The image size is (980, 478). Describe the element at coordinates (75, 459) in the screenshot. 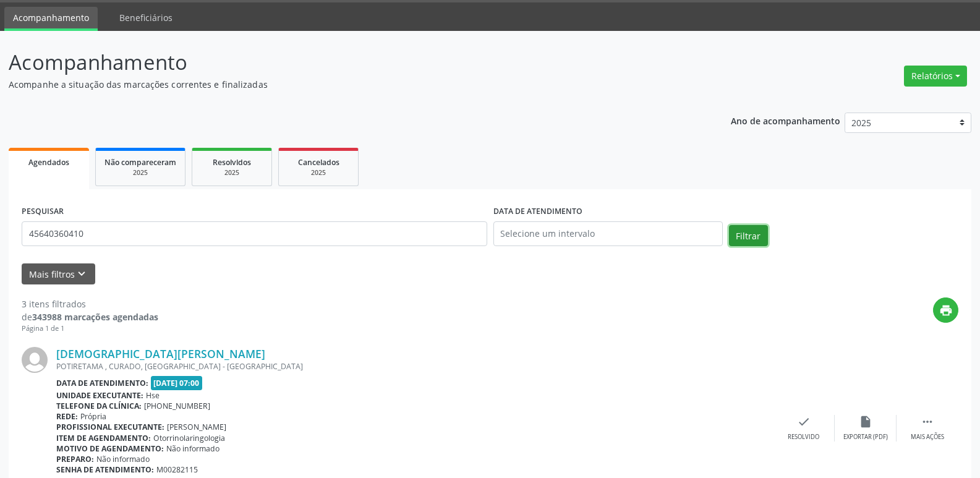

I see `b: Preparo:` at that location.